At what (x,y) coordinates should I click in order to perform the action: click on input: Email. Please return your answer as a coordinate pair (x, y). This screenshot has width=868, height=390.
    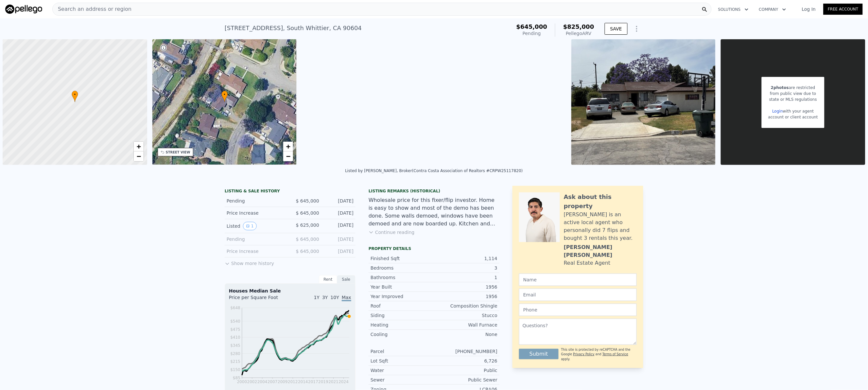
    Looking at the image, I should click on (578, 295).